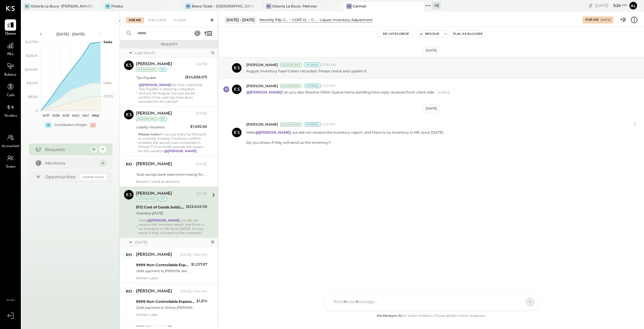 The image size is (644, 329). Describe the element at coordinates (10, 161) in the screenshot. I see `a: Teams` at that location.